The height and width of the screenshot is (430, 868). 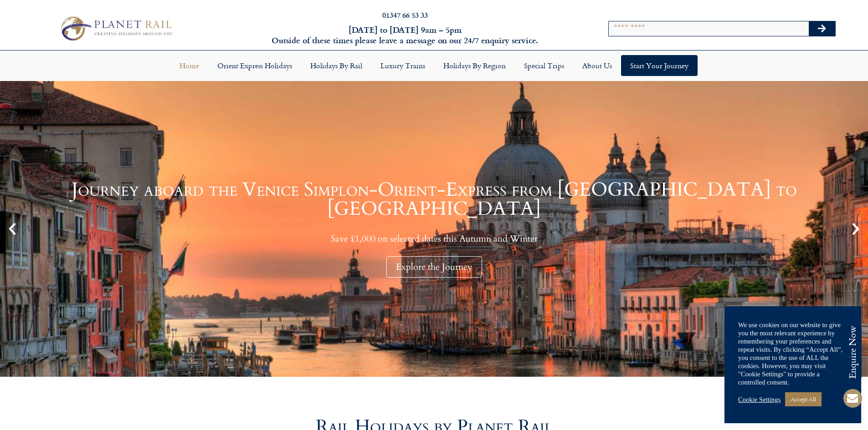 I want to click on img: Planet Rail Train Holidays Logo, so click(x=116, y=28).